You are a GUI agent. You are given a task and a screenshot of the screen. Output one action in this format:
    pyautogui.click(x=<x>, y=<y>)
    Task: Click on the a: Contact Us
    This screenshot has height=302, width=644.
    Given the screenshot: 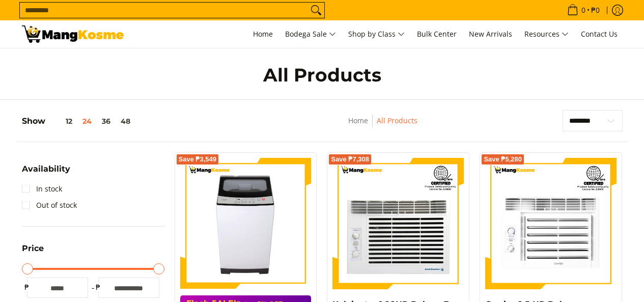 What is the action you would take?
    pyautogui.click(x=599, y=34)
    